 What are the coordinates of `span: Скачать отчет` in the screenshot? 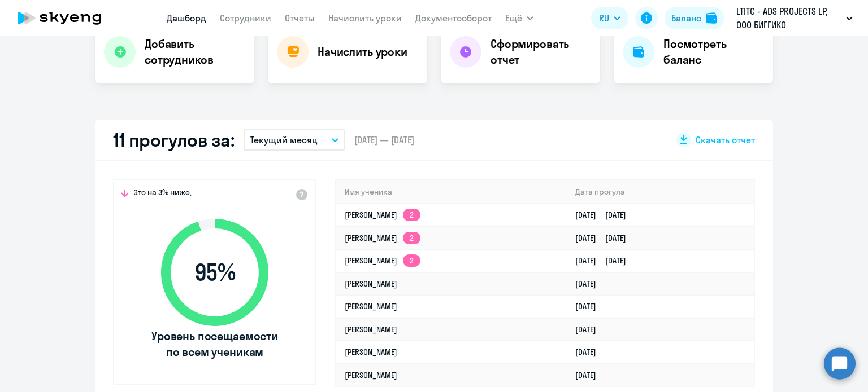 It's located at (725, 140).